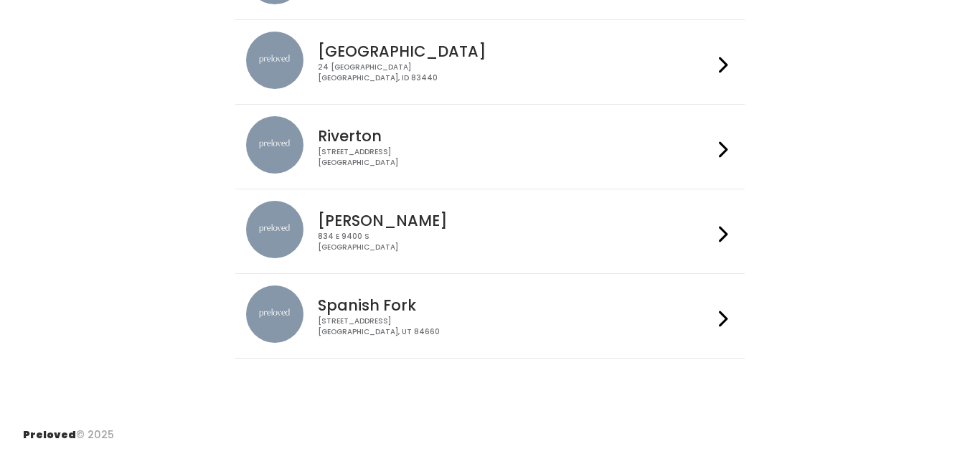  I want to click on div: © 2025, so click(68, 429).